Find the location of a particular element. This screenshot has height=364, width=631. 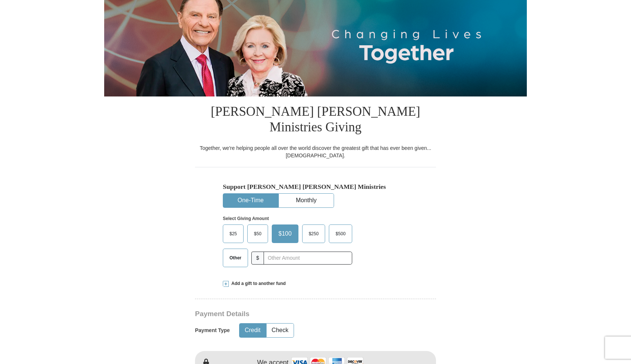

h5: Payment Type is located at coordinates (212, 330).